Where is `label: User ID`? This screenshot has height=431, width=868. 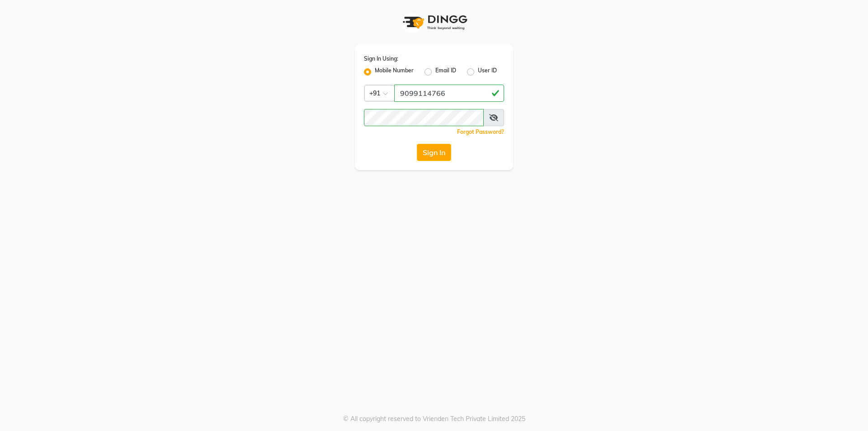 label: User ID is located at coordinates (488, 72).